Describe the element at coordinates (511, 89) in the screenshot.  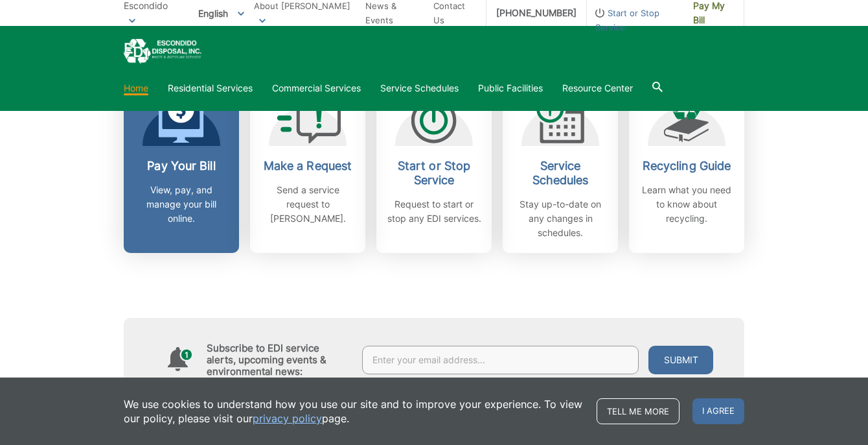
I see `a: Public Facilities` at that location.